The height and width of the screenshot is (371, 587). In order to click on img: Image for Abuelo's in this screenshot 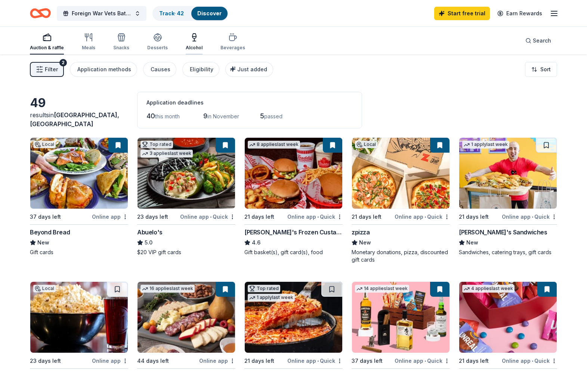, I will do `click(186, 173)`.